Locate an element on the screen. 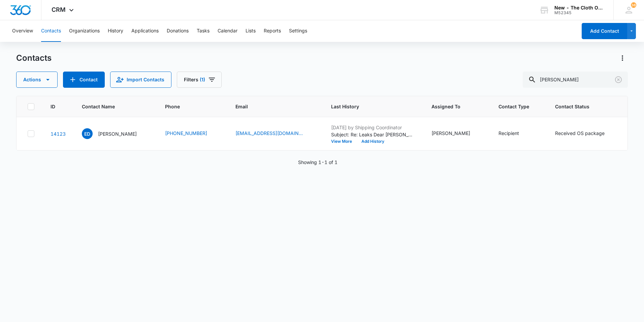 The height and width of the screenshot is (322, 644). div: Email - elainamarie202@gmail.com - Select to Edit Field is located at coordinates (275, 133).